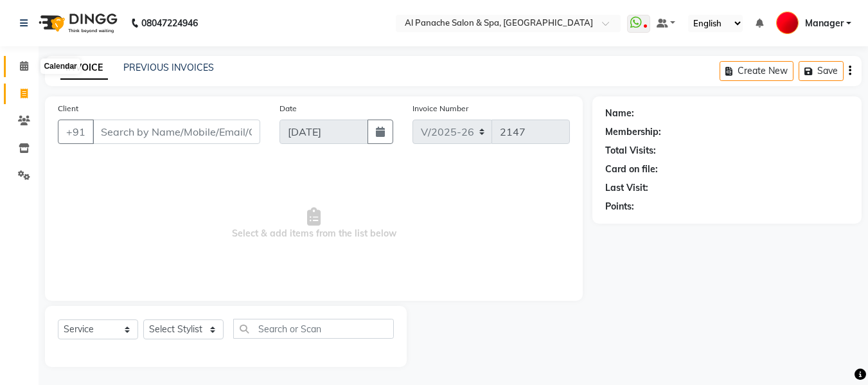 This screenshot has height=385, width=868. What do you see at coordinates (787, 23) in the screenshot?
I see `img: Manager` at bounding box center [787, 23].